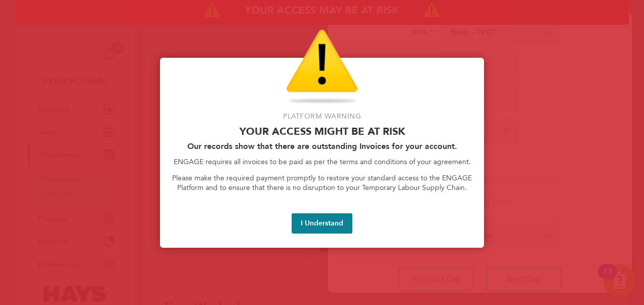  Describe the element at coordinates (322, 183) in the screenshot. I see `p: Please make the required payment promptly to restore your standard access to the ENGAGE Platform ...` at that location.